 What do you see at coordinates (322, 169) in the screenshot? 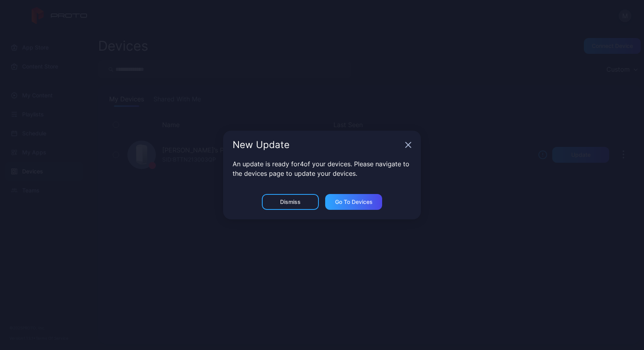
I see `p: An update is ready for 4 of your devices. Please navigate to the devices page to update your devi...` at bounding box center [322, 169].